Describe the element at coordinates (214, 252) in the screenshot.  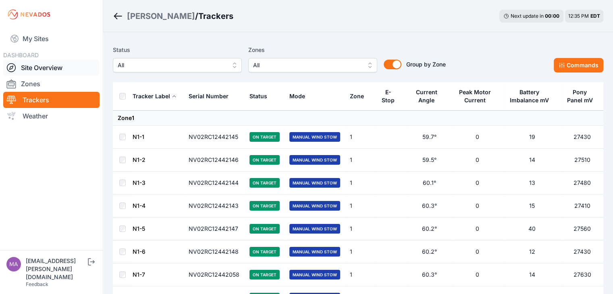
I see `td: NV02RC12442148` at that location.